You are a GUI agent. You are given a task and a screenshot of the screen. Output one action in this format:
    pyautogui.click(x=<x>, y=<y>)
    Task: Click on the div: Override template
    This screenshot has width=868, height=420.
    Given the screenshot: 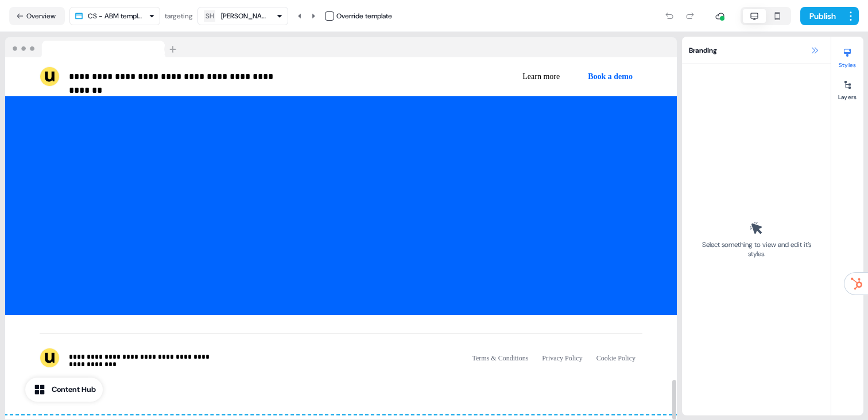 What is the action you would take?
    pyautogui.click(x=364, y=16)
    